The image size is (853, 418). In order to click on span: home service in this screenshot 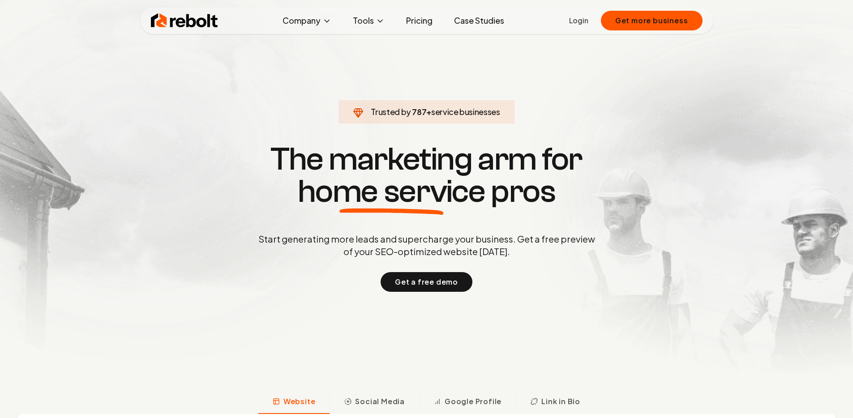, I will do `click(391, 192)`.